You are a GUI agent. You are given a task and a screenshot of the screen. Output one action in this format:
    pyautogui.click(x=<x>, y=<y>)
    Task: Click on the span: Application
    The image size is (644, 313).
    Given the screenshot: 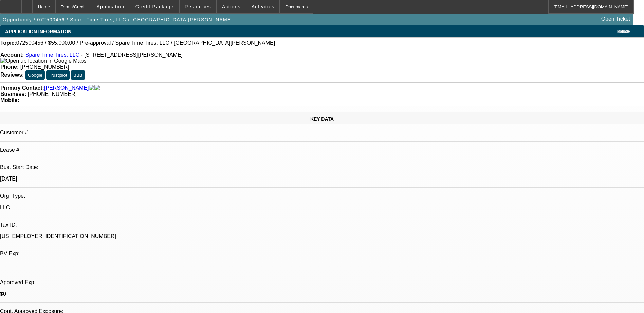 What is the action you would take?
    pyautogui.click(x=111, y=7)
    